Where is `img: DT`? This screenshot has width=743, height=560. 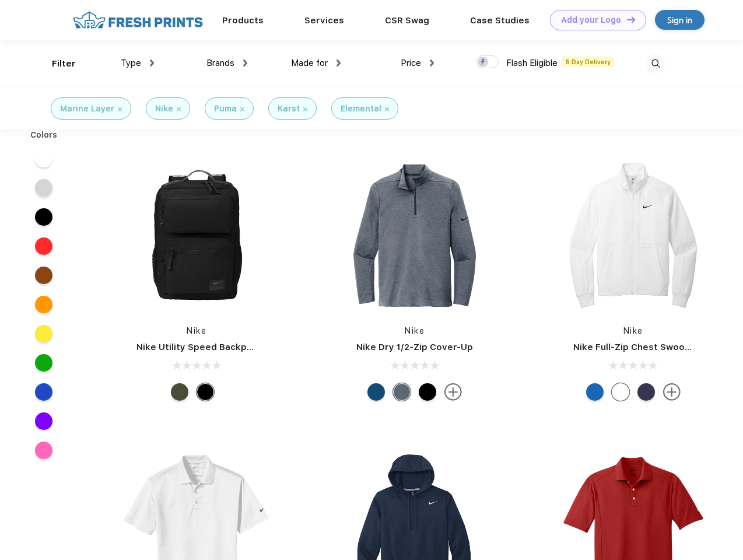 img: DT is located at coordinates (631, 19).